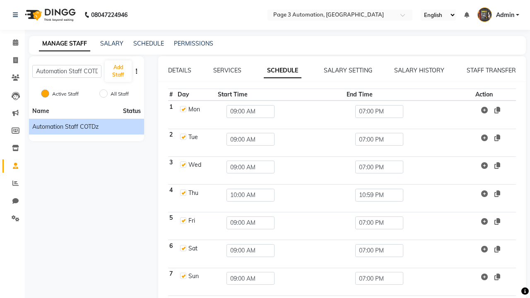  What do you see at coordinates (484, 14) in the screenshot?
I see `img: Admin` at bounding box center [484, 14].